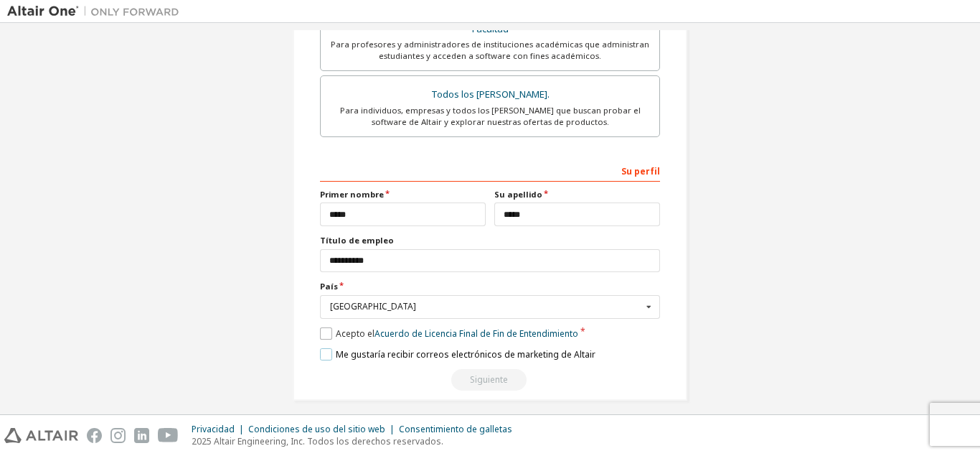  Describe the element at coordinates (356, 440) in the screenshot. I see `p: 2025 Altair Engineering, Inc. Todos los derechos reservados.` at that location.